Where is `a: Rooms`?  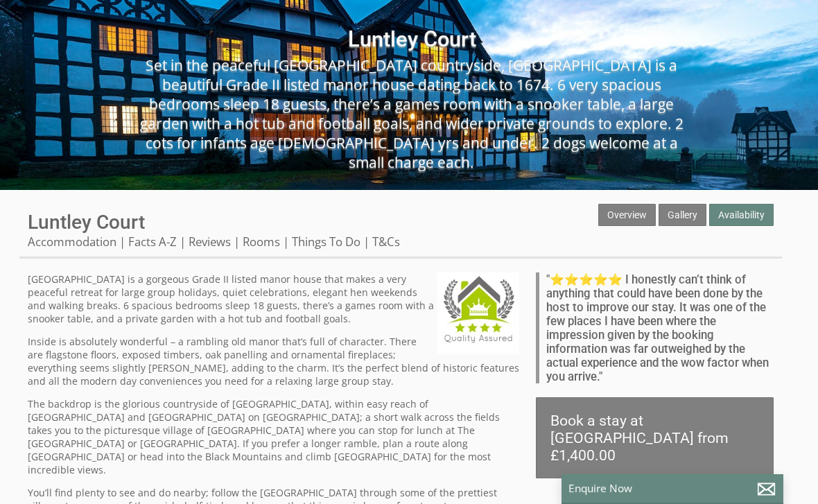 a: Rooms is located at coordinates (262, 241).